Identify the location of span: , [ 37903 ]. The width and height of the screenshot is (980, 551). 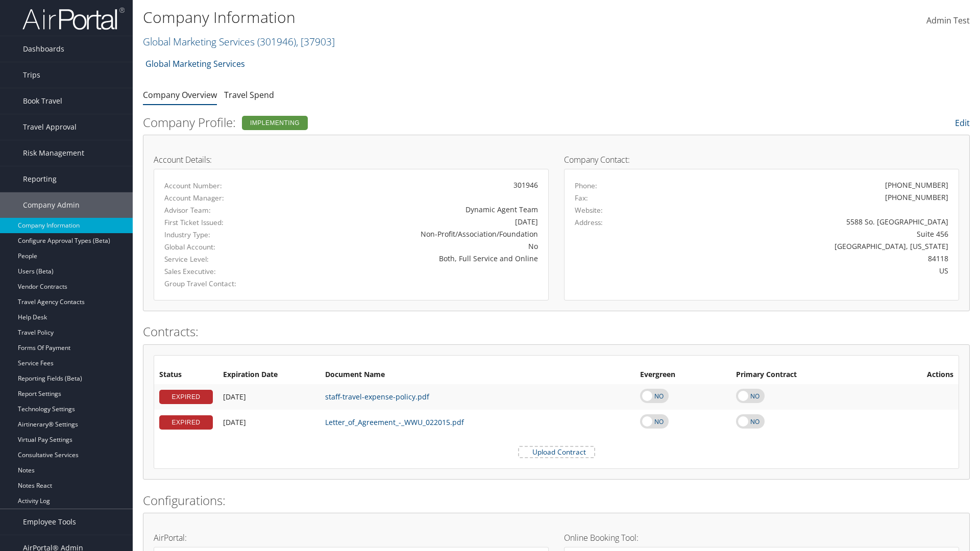
(316, 41).